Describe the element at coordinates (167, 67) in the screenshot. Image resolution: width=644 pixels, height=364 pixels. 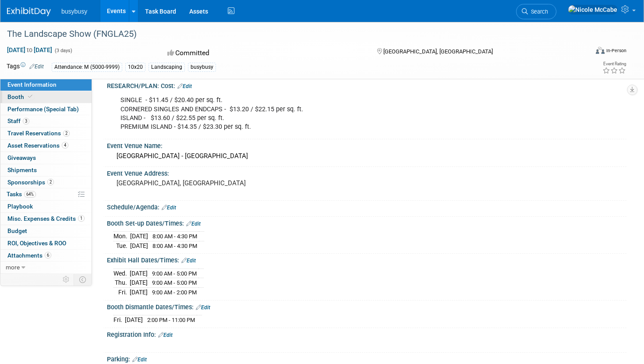
I see `div: Landscaping` at that location.